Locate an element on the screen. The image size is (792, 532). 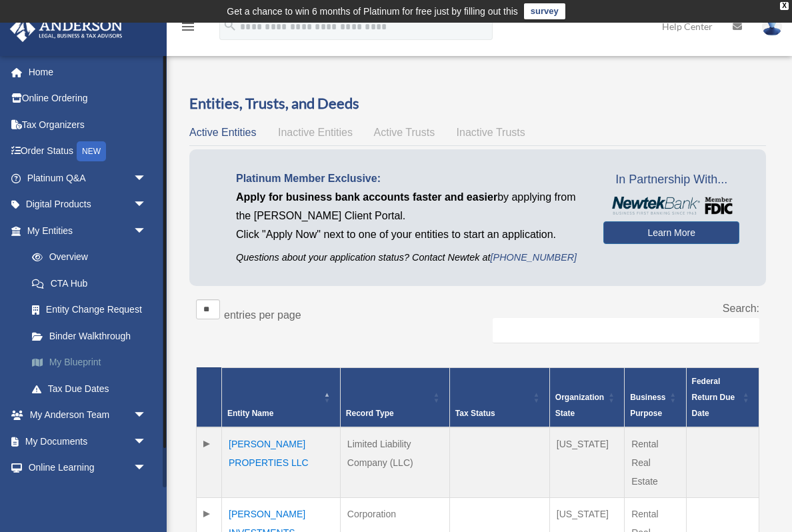
a: My Anderson Teamarrow_drop_down is located at coordinates (88, 415).